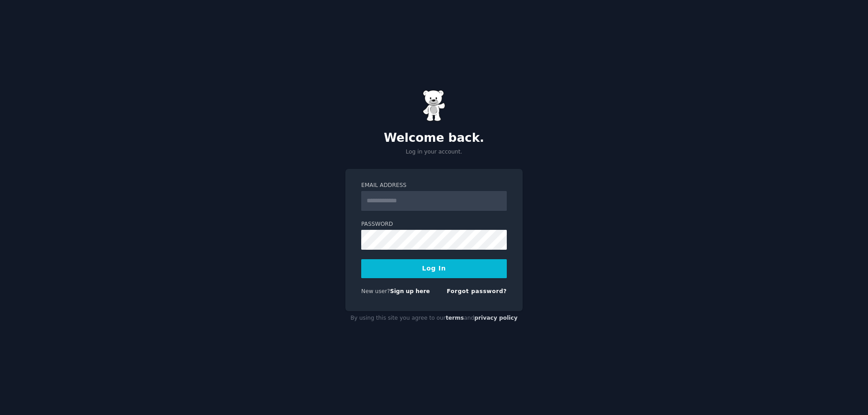 Image resolution: width=868 pixels, height=415 pixels. What do you see at coordinates (496, 318) in the screenshot?
I see `a: privacy policy` at bounding box center [496, 318].